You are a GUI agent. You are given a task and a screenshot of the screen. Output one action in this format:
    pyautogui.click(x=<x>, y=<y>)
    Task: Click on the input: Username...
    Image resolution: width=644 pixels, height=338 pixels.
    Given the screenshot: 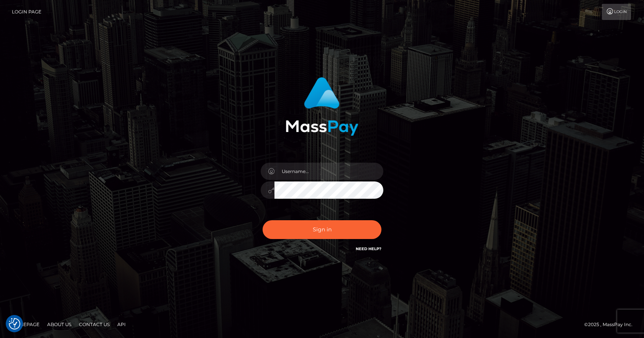 What is the action you would take?
    pyautogui.click(x=329, y=171)
    